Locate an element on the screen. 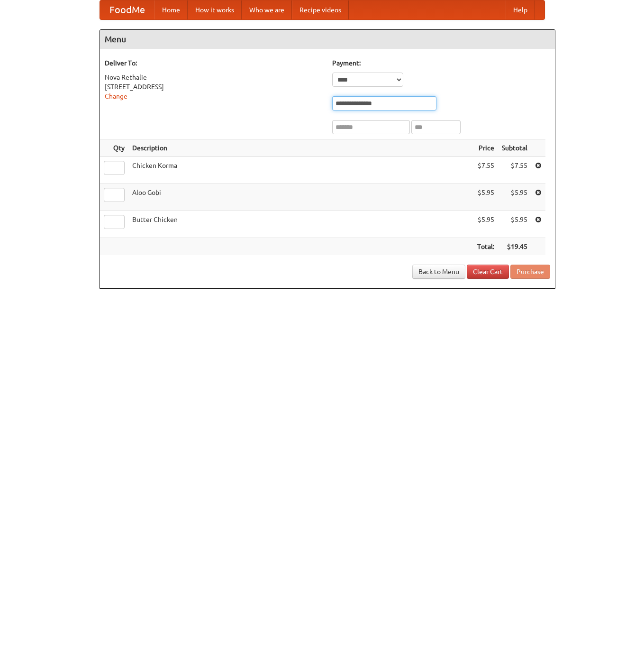  h5: Deliver To: is located at coordinates (214, 63).